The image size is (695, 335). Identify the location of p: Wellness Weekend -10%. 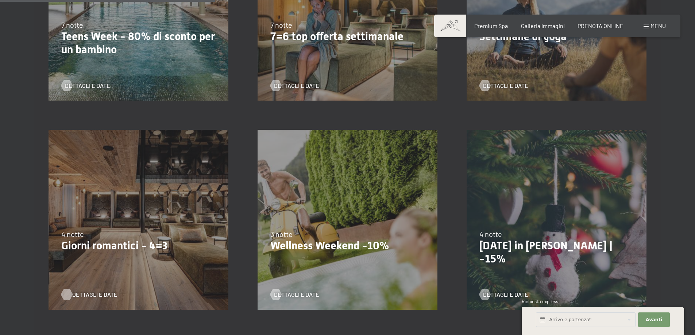
(347, 246).